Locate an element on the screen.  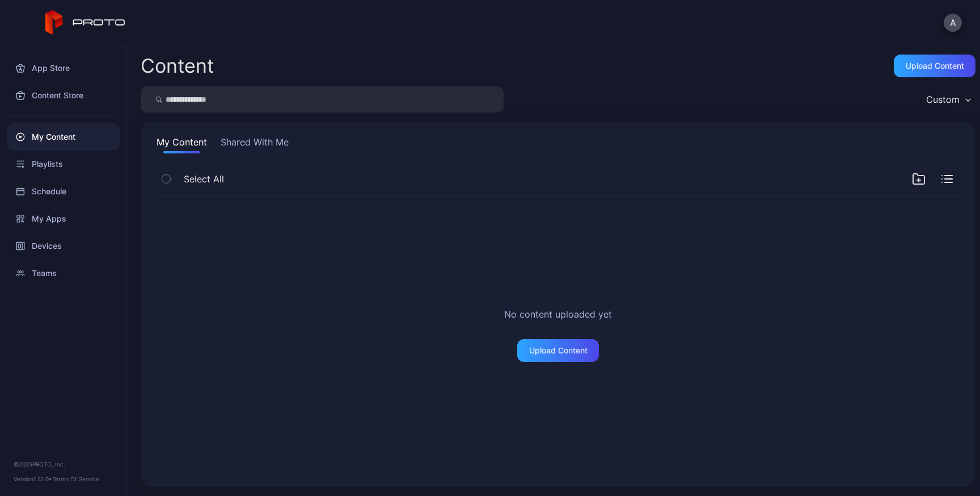
h2: No content uploaded yet is located at coordinates (558, 314).